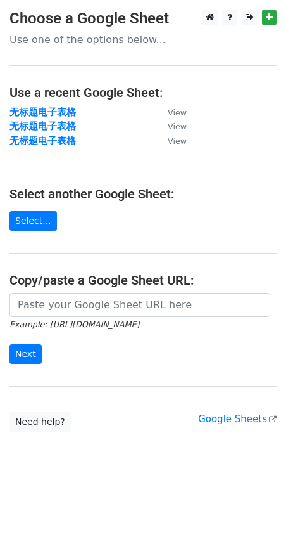  What do you see at coordinates (143, 39) in the screenshot?
I see `p: Use one of the options below...` at bounding box center [143, 39].